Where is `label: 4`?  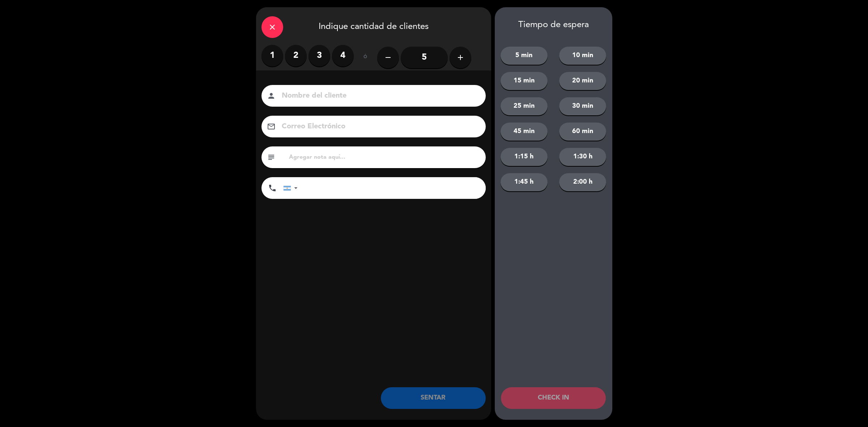 label: 4 is located at coordinates (343, 56).